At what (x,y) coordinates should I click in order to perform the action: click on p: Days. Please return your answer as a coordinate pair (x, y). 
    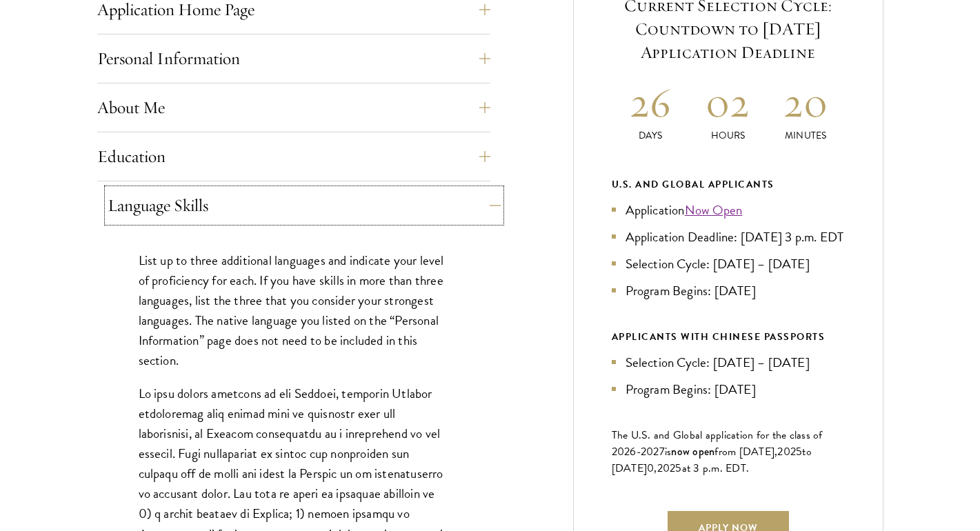
    Looking at the image, I should click on (650, 135).